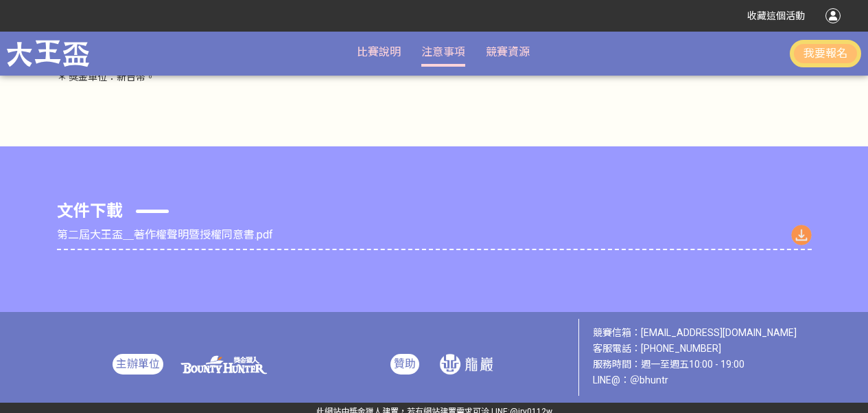 Image resolution: width=868 pixels, height=413 pixels. Describe the element at coordinates (802, 235) in the screenshot. I see `img: Icon` at that location.